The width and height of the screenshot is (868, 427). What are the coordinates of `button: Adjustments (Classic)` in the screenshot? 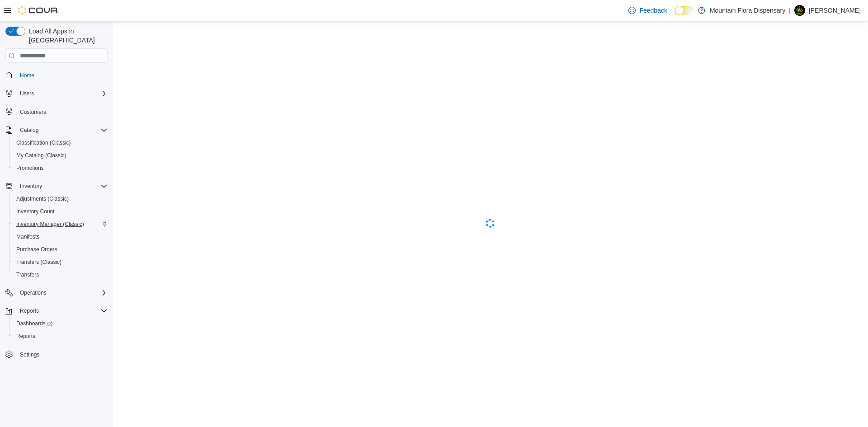 It's located at (60, 199).